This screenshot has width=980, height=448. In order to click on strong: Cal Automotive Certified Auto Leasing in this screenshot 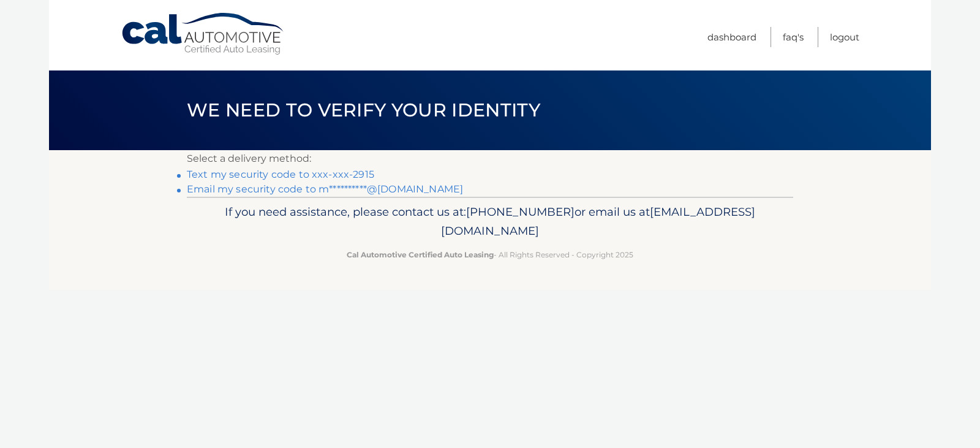, I will do `click(420, 254)`.